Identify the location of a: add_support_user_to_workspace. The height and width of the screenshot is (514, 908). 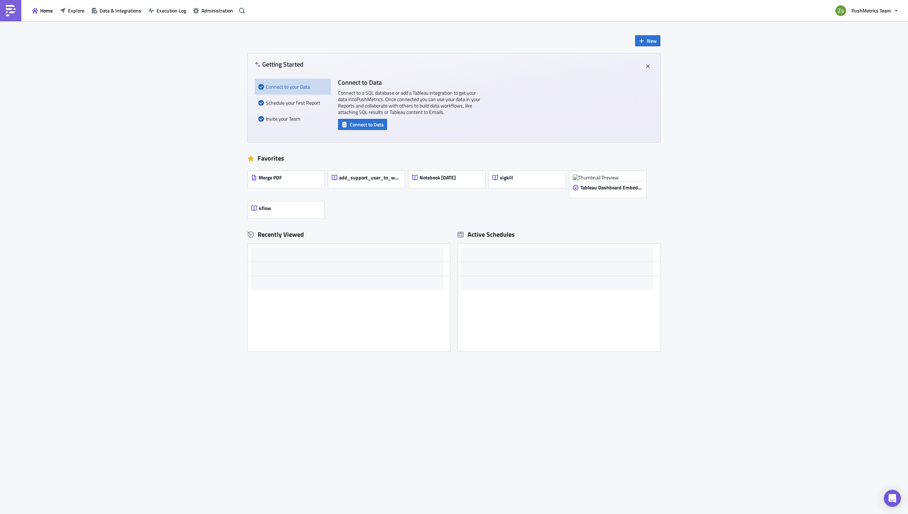
(368, 183).